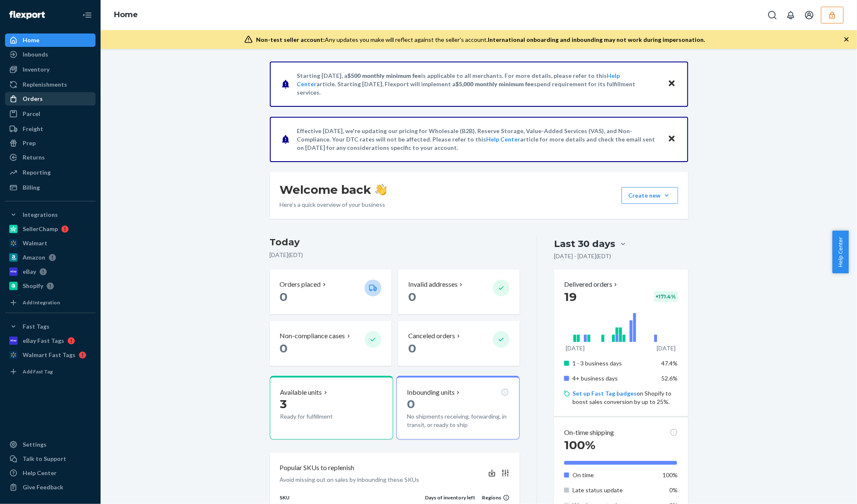 This screenshot has height=504, width=857. What do you see at coordinates (125, 15) in the screenshot?
I see `ol: breadcrumbs` at bounding box center [125, 15].